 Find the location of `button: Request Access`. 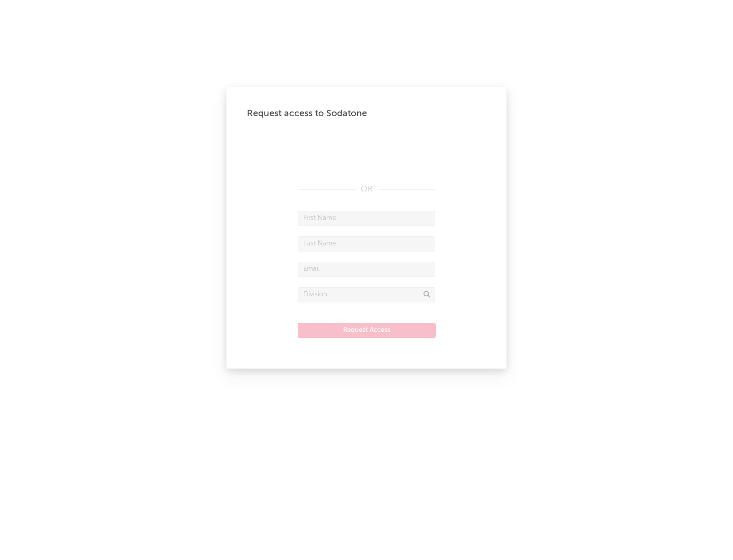

button: Request Access is located at coordinates (366, 330).